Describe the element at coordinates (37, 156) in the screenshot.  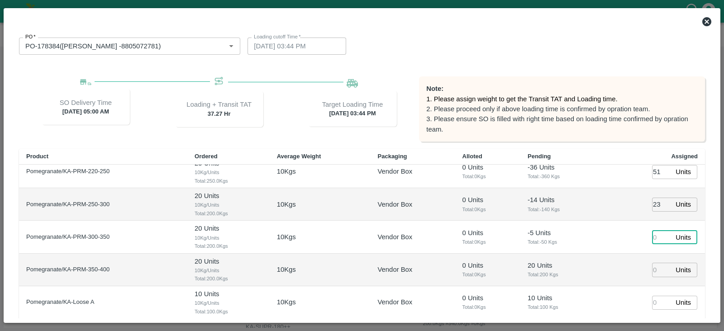
I see `b: Product` at that location.